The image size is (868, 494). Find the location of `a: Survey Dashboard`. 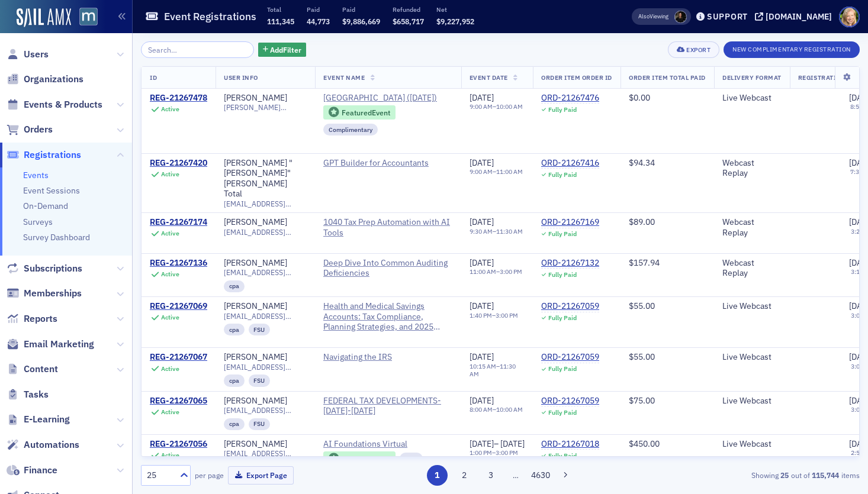

a: Survey Dashboard is located at coordinates (56, 237).